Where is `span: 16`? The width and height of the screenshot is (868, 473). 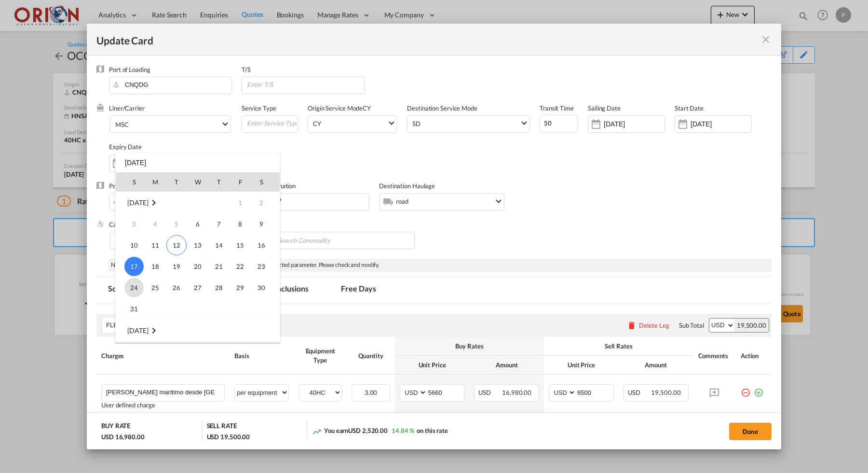 span: 16 is located at coordinates (262, 245).